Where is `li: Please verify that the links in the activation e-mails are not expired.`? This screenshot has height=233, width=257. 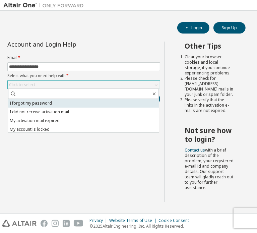 li: Please verify that the links in the activation e-mails are not expired. is located at coordinates (209, 105).